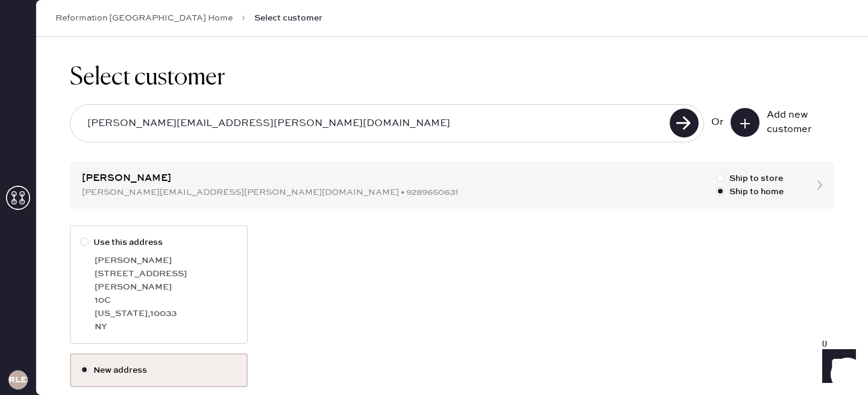 The image size is (868, 395). I want to click on h3: RLESA, so click(18, 380).